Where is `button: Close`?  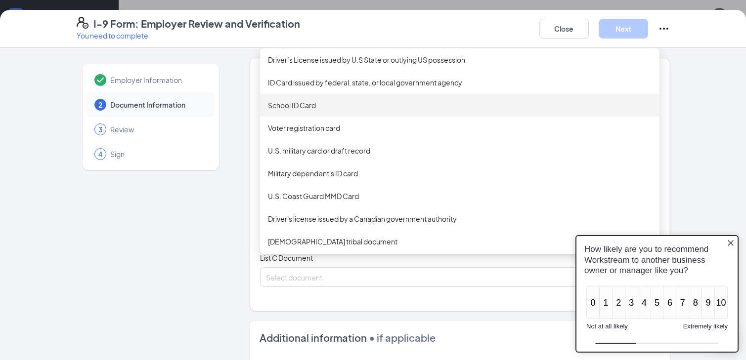 button: Close is located at coordinates (564, 29).